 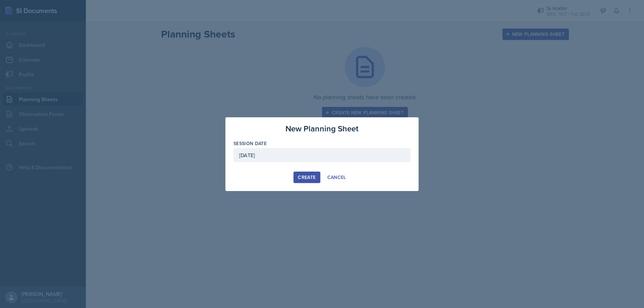 I want to click on button: Cancel, so click(x=337, y=177).